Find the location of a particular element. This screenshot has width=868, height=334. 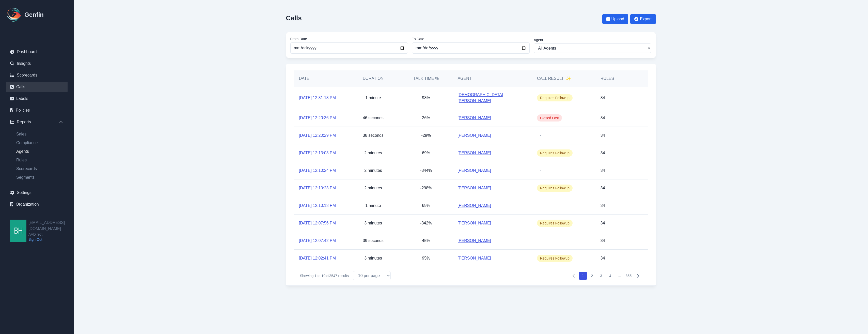

nav: Pagination is located at coordinates (606, 276).